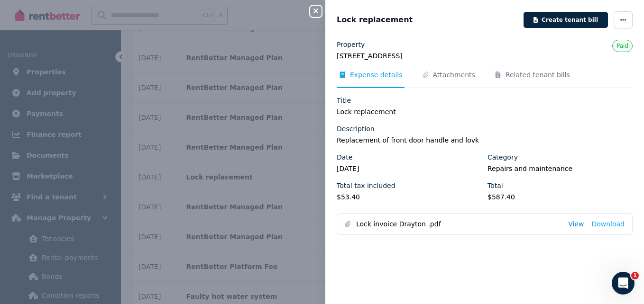  Describe the element at coordinates (458, 224) in the screenshot. I see `span: Lock invoice Drayton .pdf` at that location.